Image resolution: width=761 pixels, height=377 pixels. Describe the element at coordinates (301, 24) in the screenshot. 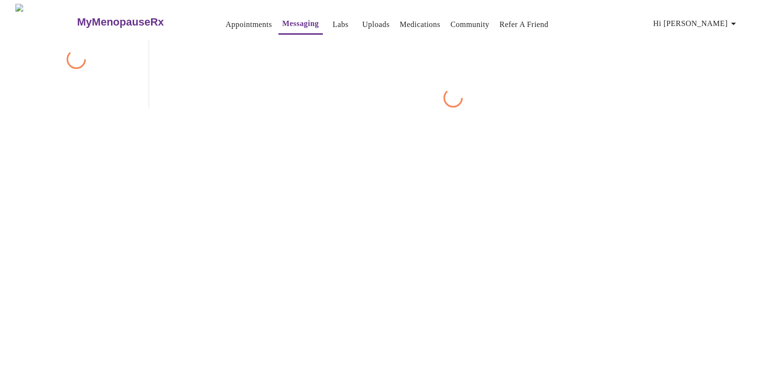

I see `a: Messaging` at that location.